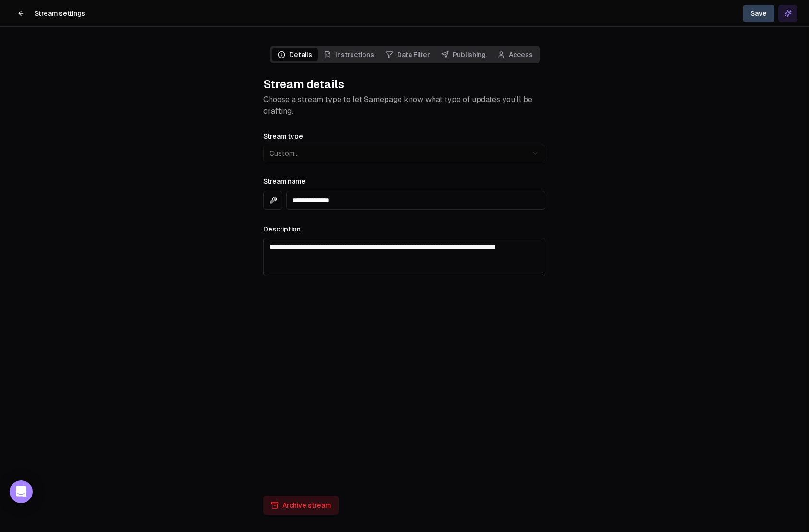  Describe the element at coordinates (282, 229) in the screenshot. I see `label: Description` at that location.